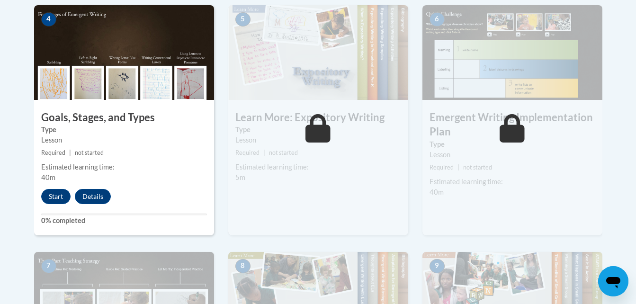  What do you see at coordinates (124, 117) in the screenshot?
I see `h3: Goals, Stages, and Types` at bounding box center [124, 117].